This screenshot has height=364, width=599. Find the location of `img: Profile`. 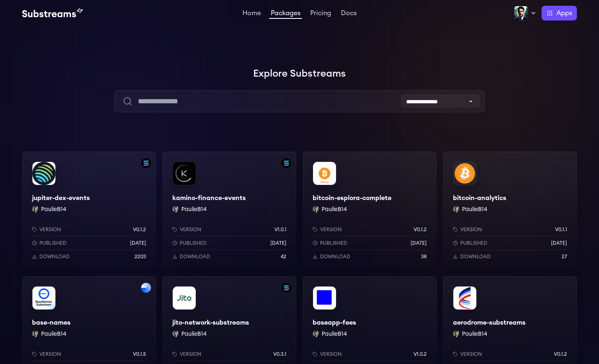

img: Profile is located at coordinates (521, 13).